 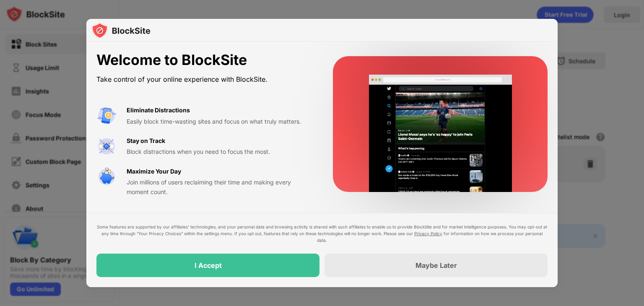 What do you see at coordinates (436, 265) in the screenshot?
I see `div: Maybe Later` at bounding box center [436, 265].